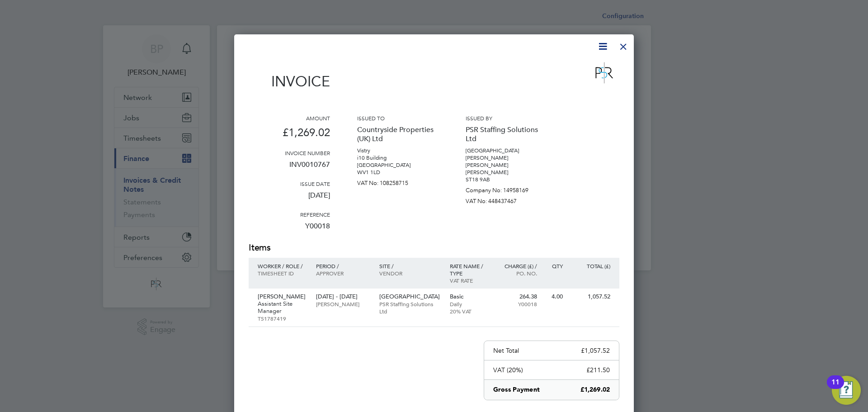  What do you see at coordinates (398, 134) in the screenshot?
I see `p: Countryside Properties (UK) Ltd` at bounding box center [398, 134].